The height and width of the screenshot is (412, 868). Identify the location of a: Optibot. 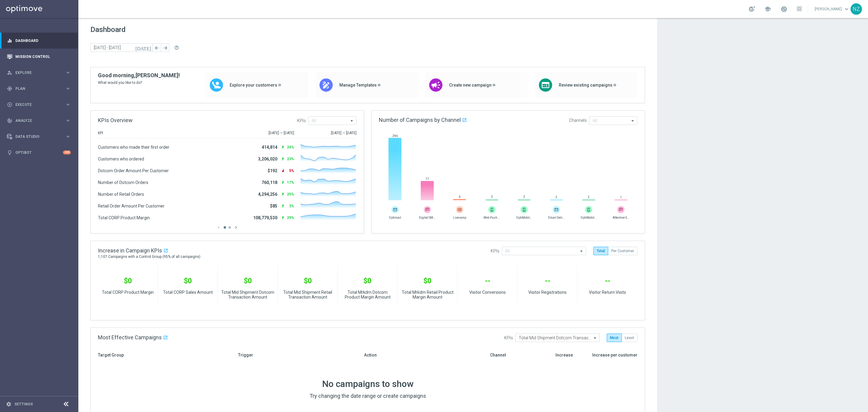
(39, 153).